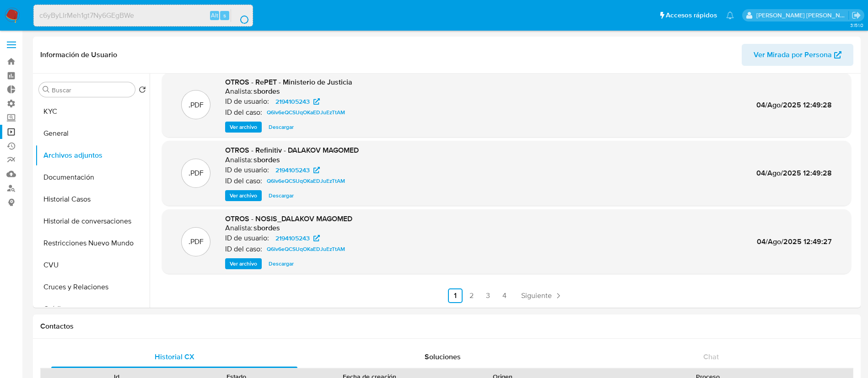 This screenshot has height=378, width=868. What do you see at coordinates (93, 265) in the screenshot?
I see `button: CVU` at bounding box center [93, 265].